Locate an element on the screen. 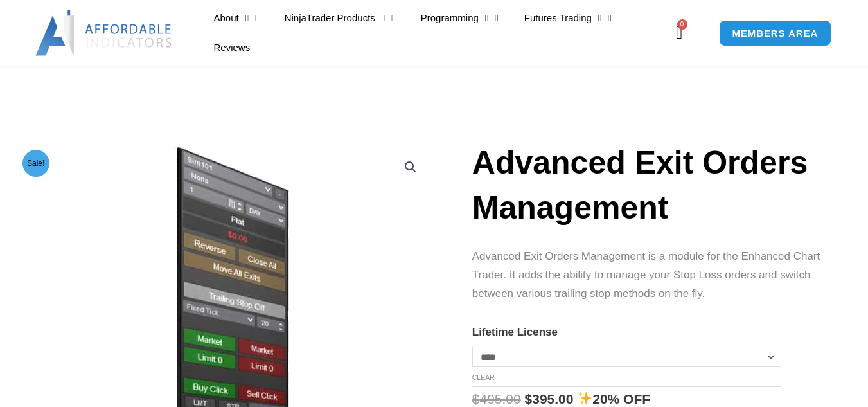 The width and height of the screenshot is (868, 407). label: Lifetime License is located at coordinates (514, 331).